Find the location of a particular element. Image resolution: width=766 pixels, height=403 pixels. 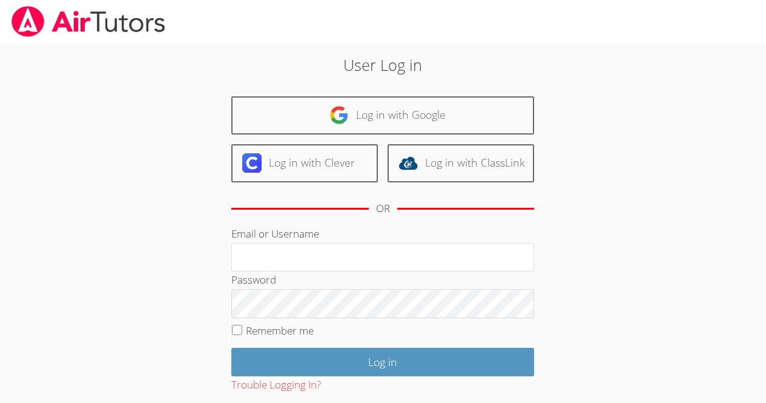

img: clever-logo-6eab21bc6e7a338710f1a6ff85c0baf02591cd810cc4098c63d3a4b26e2feb20.svg is located at coordinates (252, 163).